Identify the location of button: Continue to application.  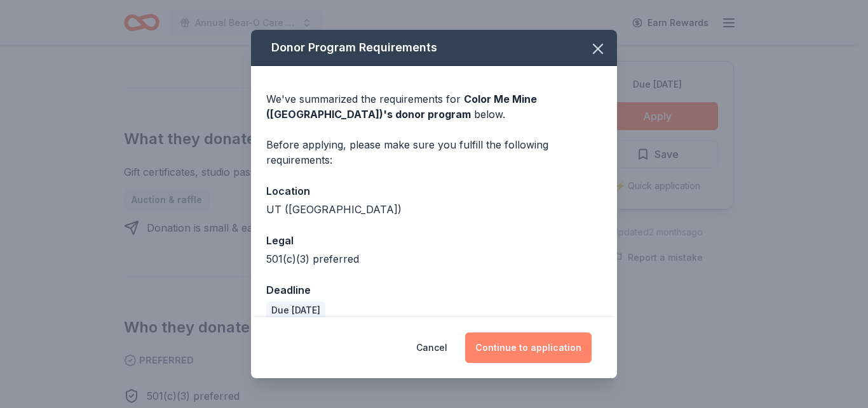
(528, 348).